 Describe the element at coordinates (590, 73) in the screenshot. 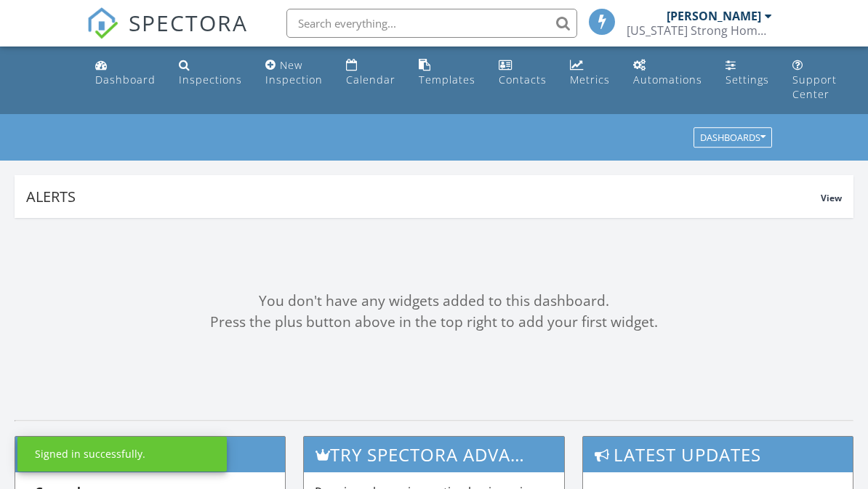

I see `a: Metrics` at that location.